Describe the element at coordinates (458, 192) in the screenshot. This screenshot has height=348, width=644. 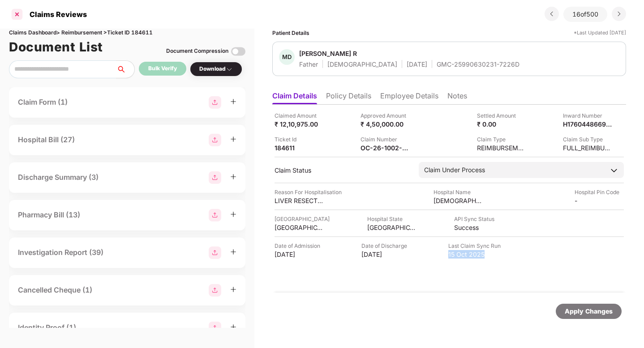
I see `div: Hospital Name` at that location.